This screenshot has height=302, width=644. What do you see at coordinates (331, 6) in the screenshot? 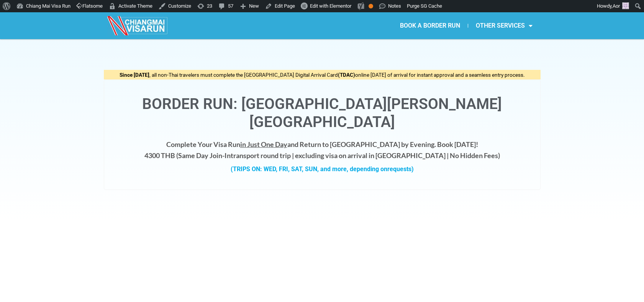
I see `span: Edit with Elementor` at bounding box center [331, 6].